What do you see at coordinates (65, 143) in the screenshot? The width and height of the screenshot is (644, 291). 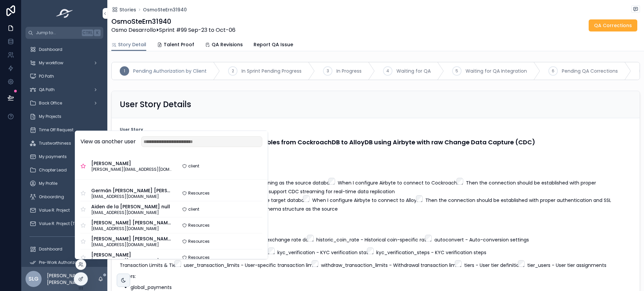 I see `a: Trustworthiness` at bounding box center [65, 143].